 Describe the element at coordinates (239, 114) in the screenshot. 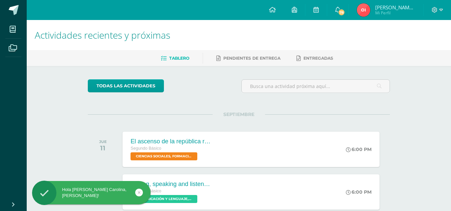

I see `span: SEPTIEMBRE` at that location.